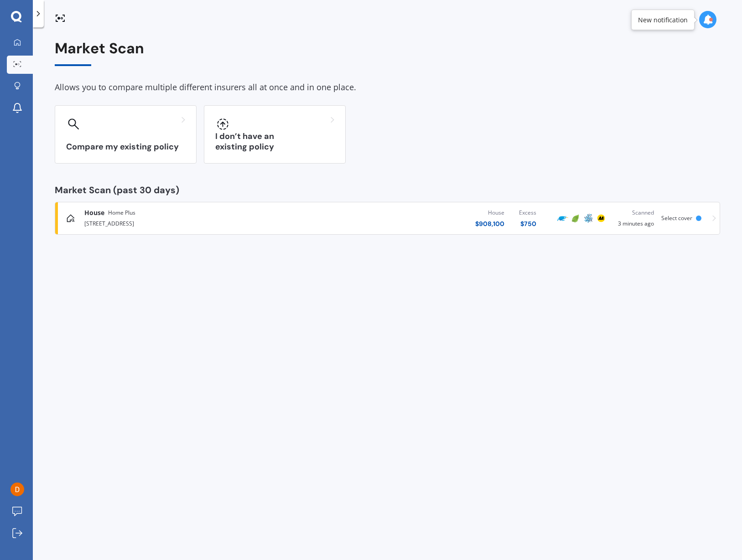  Describe the element at coordinates (634, 219) in the screenshot. I see `div: 3 minutes ago` at that location.